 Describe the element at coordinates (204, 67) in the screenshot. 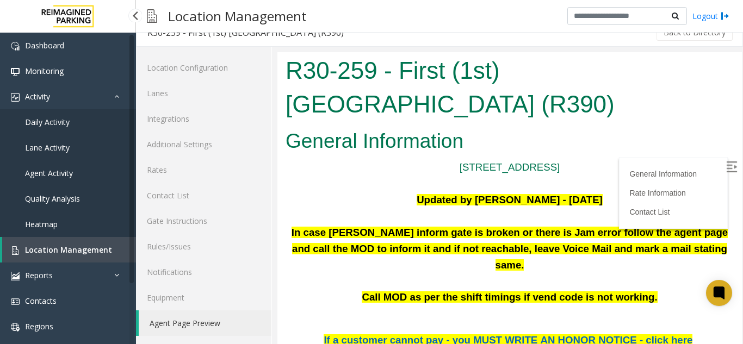

I see `a: Location Configuration` at that location.